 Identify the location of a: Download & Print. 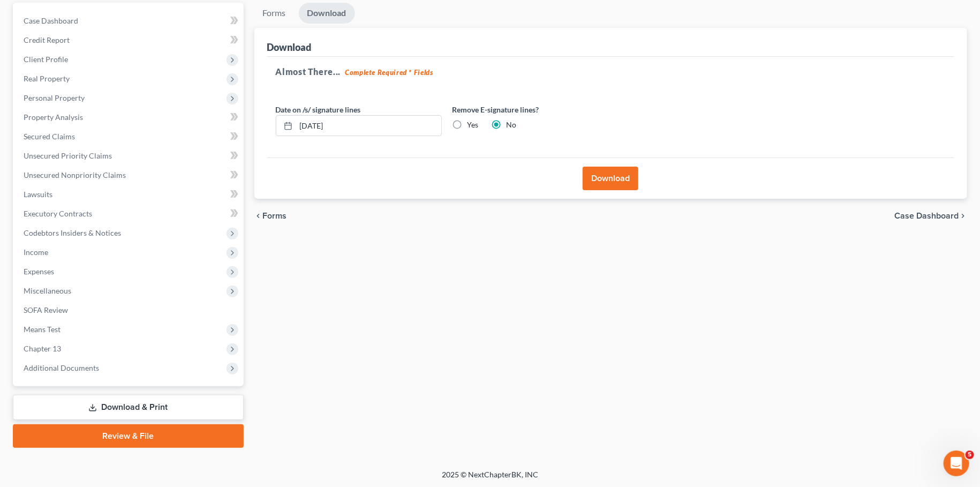
(128, 407).